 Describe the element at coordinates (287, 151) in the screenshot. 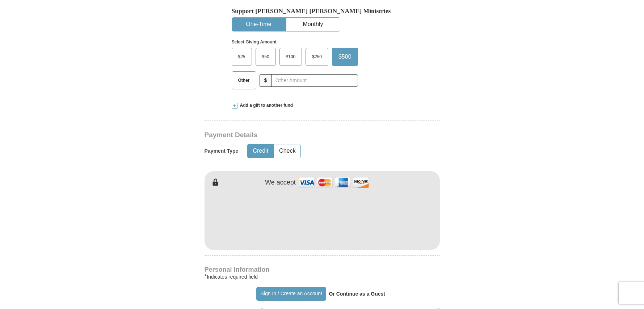

I see `button: Check` at that location.